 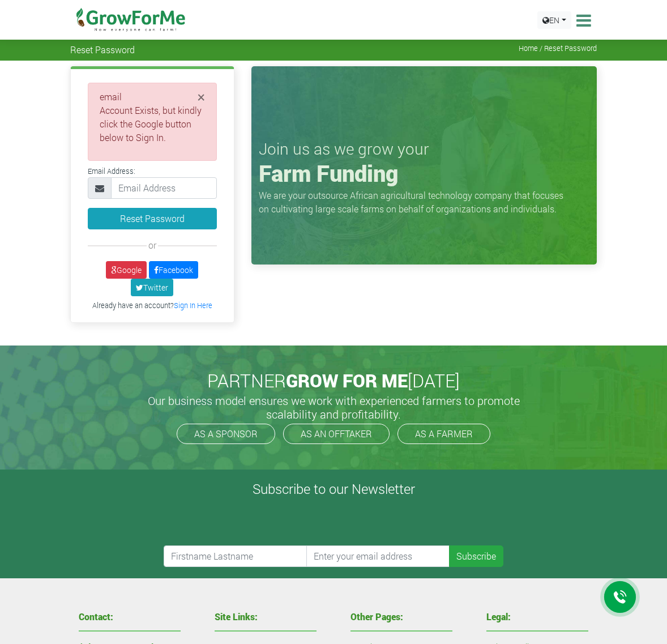 I want to click on p: We are your outsource African agricultural technology company that focuses on cultivating large s..., so click(x=414, y=202).